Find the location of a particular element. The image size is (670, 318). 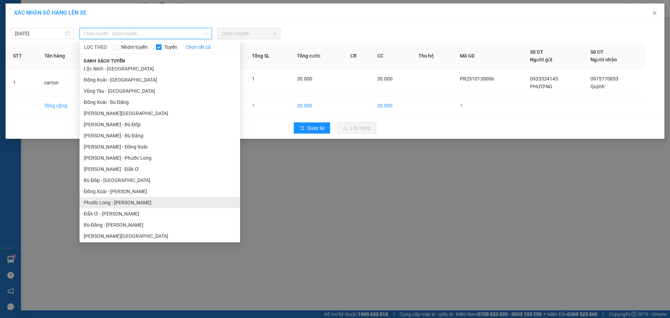

th: Tên hàng is located at coordinates (65, 56).